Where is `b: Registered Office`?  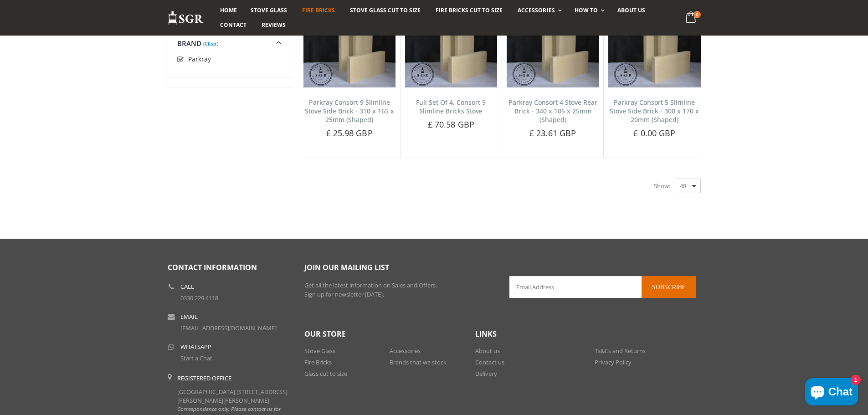 b: Registered Office is located at coordinates (204, 378).